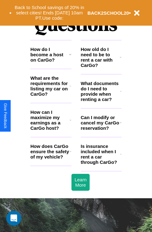  Describe the element at coordinates (5, 116) in the screenshot. I see `div: Give Feedback` at that location.